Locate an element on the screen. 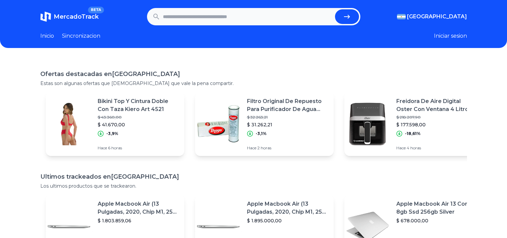  span: BETA is located at coordinates (96, 10).